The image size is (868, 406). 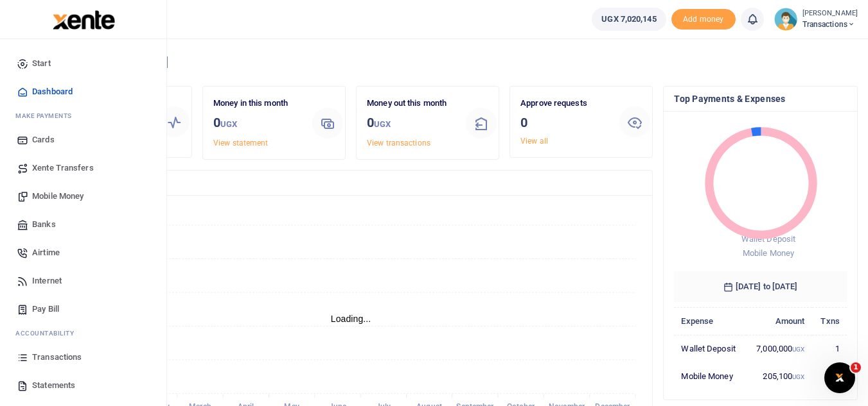 I want to click on span: Cards, so click(x=43, y=140).